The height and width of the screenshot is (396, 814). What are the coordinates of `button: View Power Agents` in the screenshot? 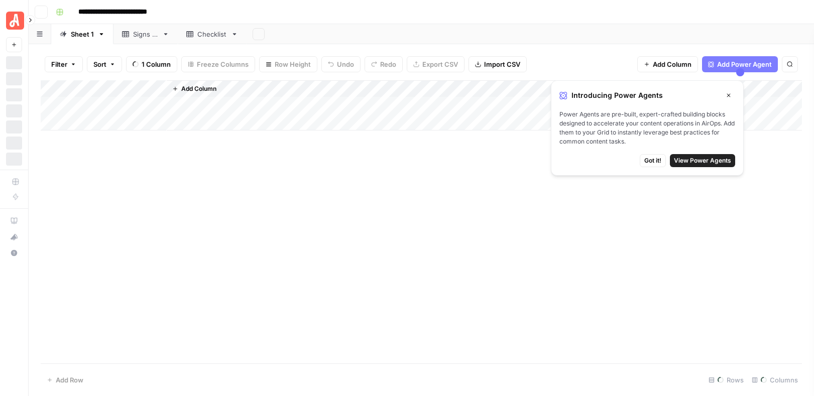 It's located at (703, 161).